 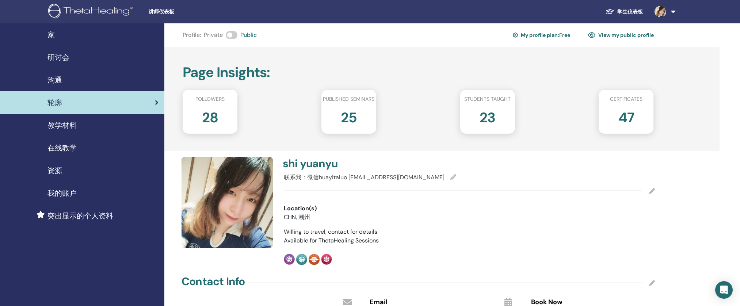 I want to click on a: My profile plan:Free, so click(x=542, y=35).